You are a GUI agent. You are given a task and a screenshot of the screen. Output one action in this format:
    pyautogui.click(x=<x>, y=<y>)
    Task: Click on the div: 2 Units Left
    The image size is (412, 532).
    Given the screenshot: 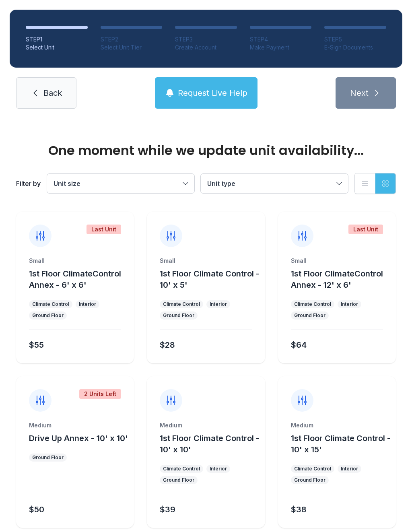 What is the action you would take?
    pyautogui.click(x=100, y=394)
    